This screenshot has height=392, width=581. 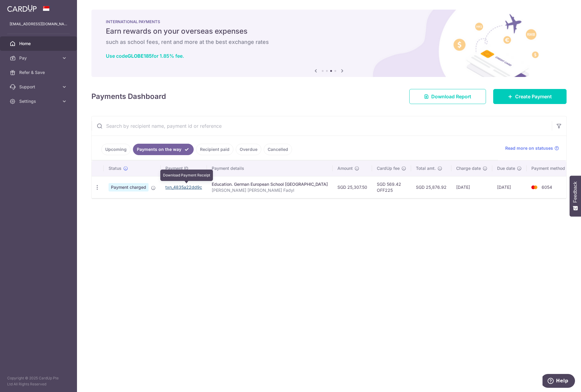 I want to click on p: INTERNATIONAL PAYMENTS, so click(x=329, y=22).